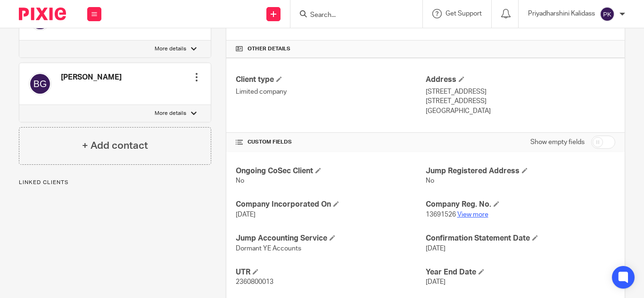 This screenshot has height=298, width=644. Describe the element at coordinates (115, 183) in the screenshot. I see `p: Linked clients` at that location.